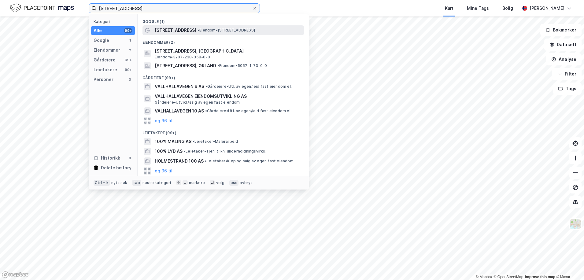 This screenshot has height=280, width=584. Describe the element at coordinates (540, 277) in the screenshot. I see `a: Improve this map` at that location.